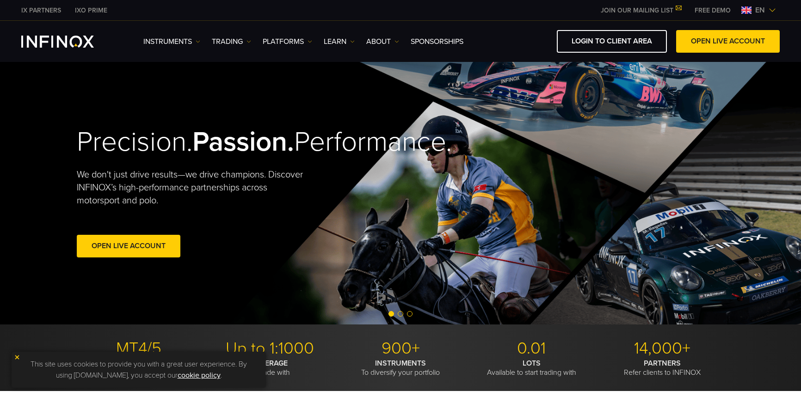 This screenshot has width=801, height=397. What do you see at coordinates (383, 42) in the screenshot?
I see `a: ABOUT` at bounding box center [383, 42].